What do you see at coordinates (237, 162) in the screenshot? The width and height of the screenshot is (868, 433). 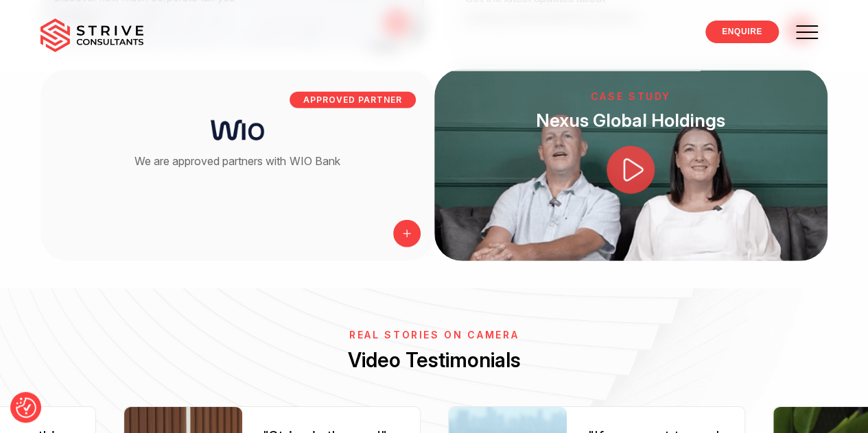 I see `p: We are approved partners with WIO Bank` at bounding box center [237, 162].